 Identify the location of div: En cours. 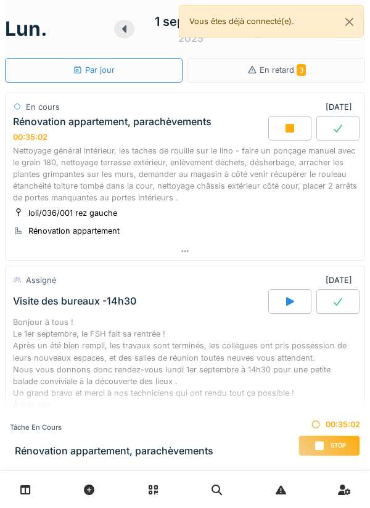
(43, 107).